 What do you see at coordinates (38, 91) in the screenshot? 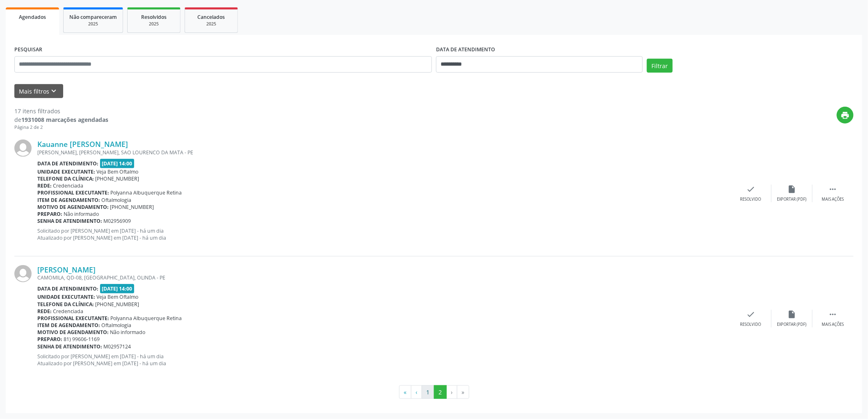
I see `button: Mais filtroskeyboard_arrow_down` at bounding box center [38, 91].